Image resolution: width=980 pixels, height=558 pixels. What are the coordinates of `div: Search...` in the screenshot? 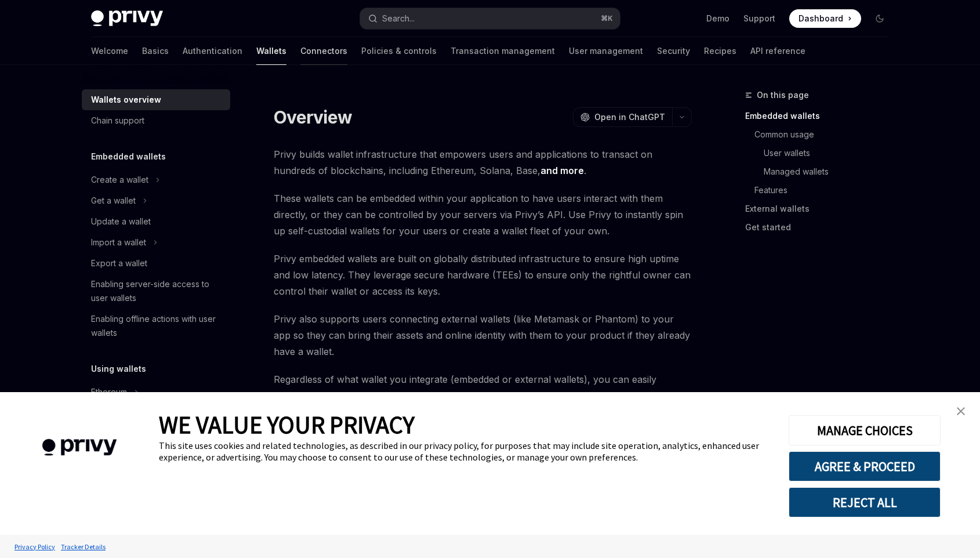 It's located at (399, 19).